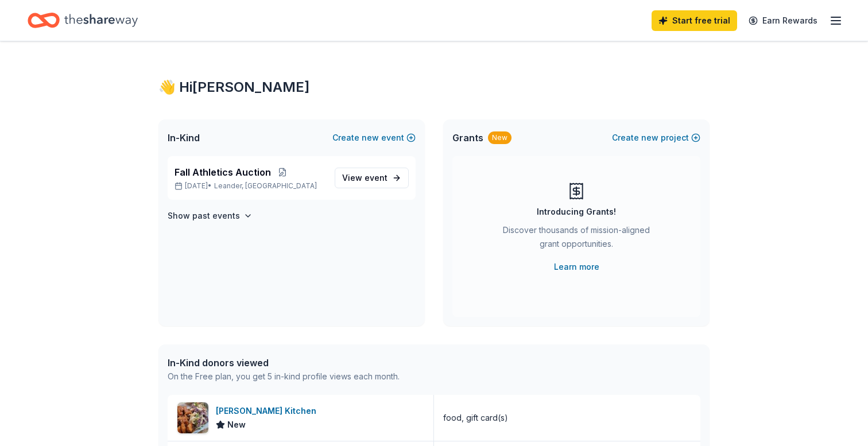 The image size is (868, 446). I want to click on div: On the Free plan, you get 5 in-kind profile views each month., so click(284, 376).